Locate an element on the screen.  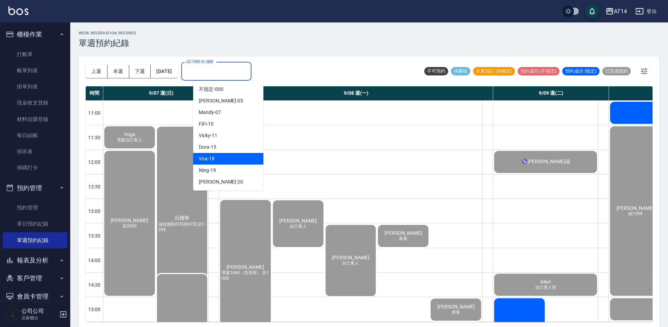
a: 現金收支登錄 is located at coordinates (35, 103).